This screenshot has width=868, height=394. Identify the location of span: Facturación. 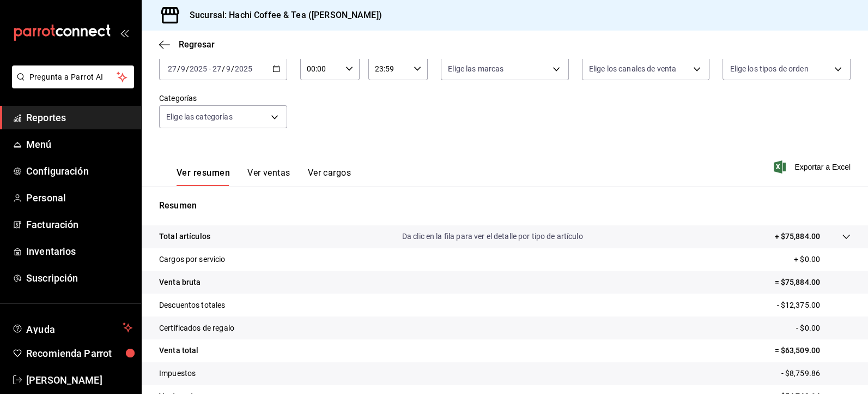
(79, 224).